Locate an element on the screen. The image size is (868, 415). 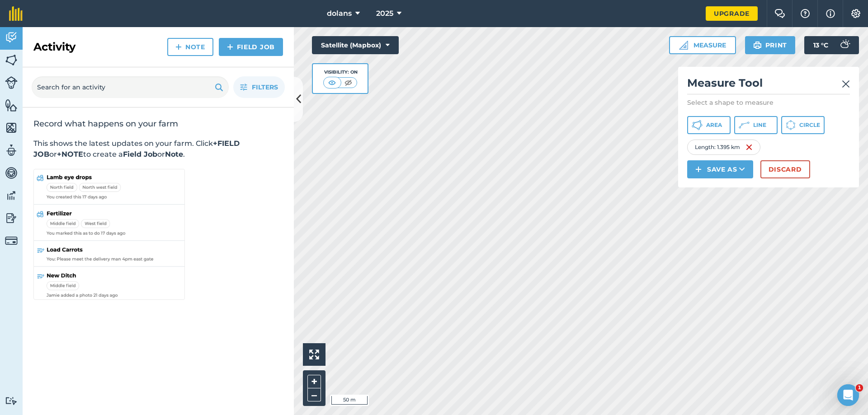
img: A question mark icon is located at coordinates (805, 13).